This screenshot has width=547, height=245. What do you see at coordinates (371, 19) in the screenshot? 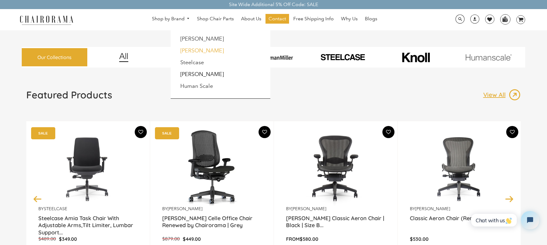
I see `span: Blogs` at bounding box center [371, 19].